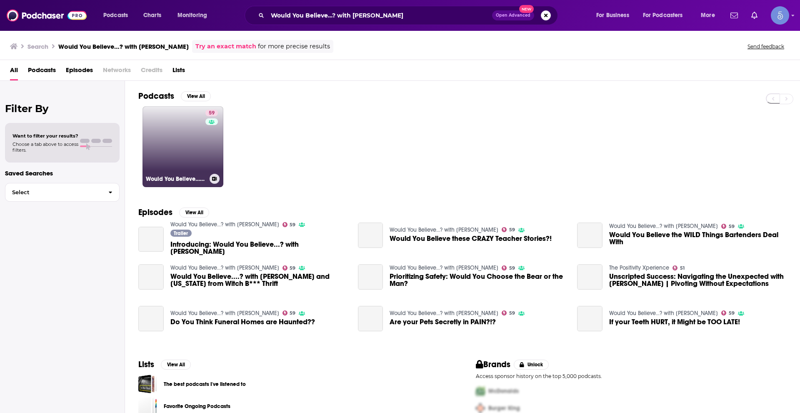  I want to click on h2: Lists, so click(146, 364).